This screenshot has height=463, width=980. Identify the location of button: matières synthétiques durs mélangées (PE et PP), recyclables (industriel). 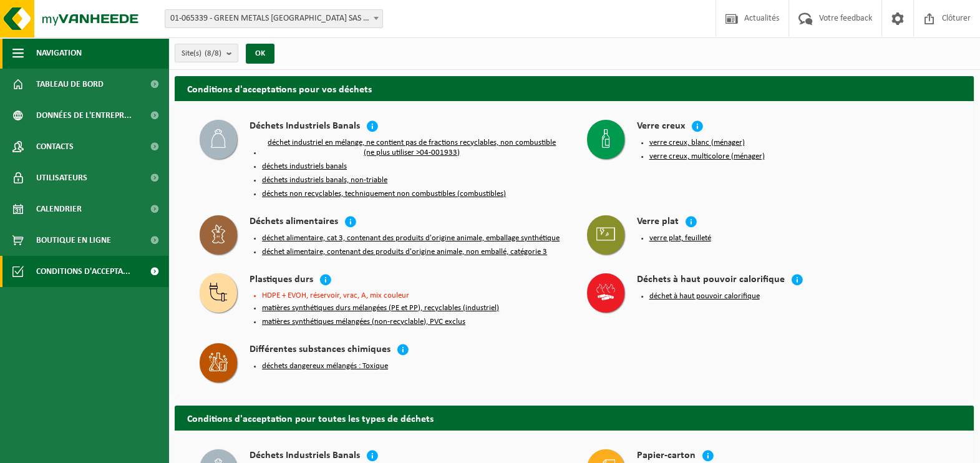
(380, 308).